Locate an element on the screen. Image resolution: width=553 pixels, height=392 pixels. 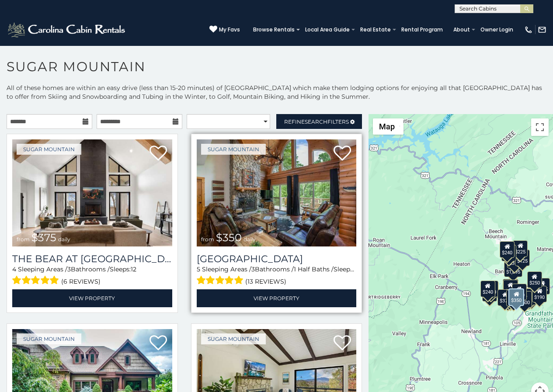
a: Owner Login is located at coordinates (496, 30).